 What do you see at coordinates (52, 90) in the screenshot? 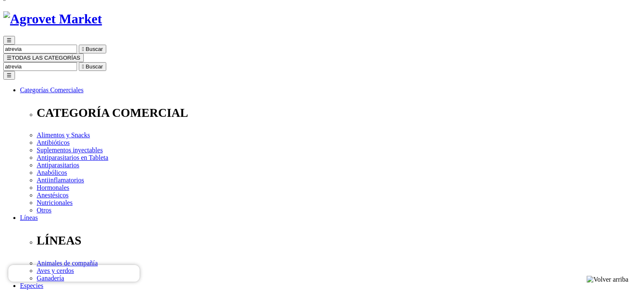
I see `a: Categorías Comerciales` at bounding box center [52, 90].